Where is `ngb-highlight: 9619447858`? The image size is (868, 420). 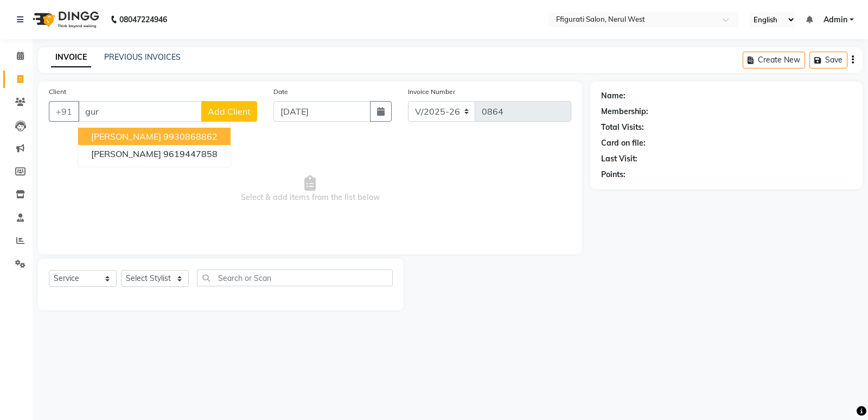
ngb-highlight: 9619447858 is located at coordinates (190, 154).